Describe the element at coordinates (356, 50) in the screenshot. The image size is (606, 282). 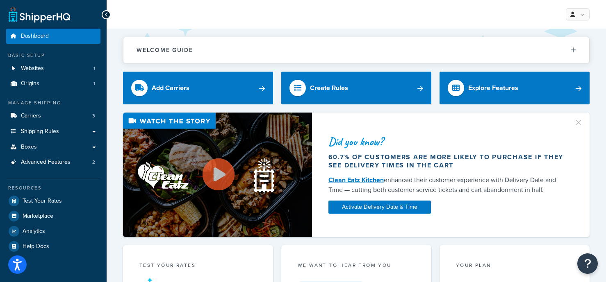
I see `button: Welcome Guide` at that location.